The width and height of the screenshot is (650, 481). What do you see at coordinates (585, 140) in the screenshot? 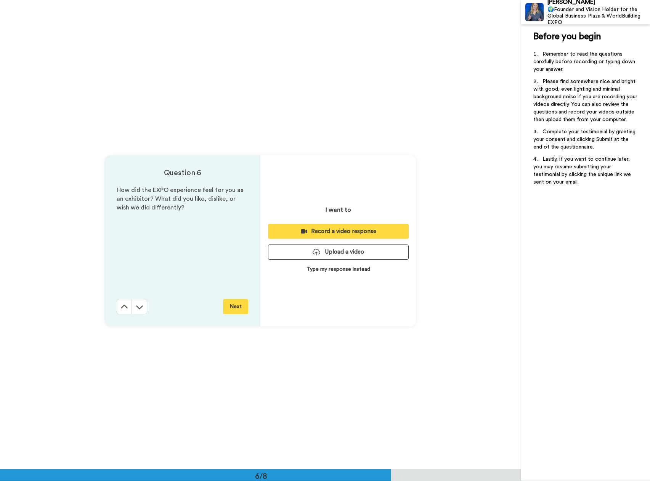
I see `span: Complete your testimonial by granting your consent and clicking Submit at the end of the question...` at bounding box center [585, 140].